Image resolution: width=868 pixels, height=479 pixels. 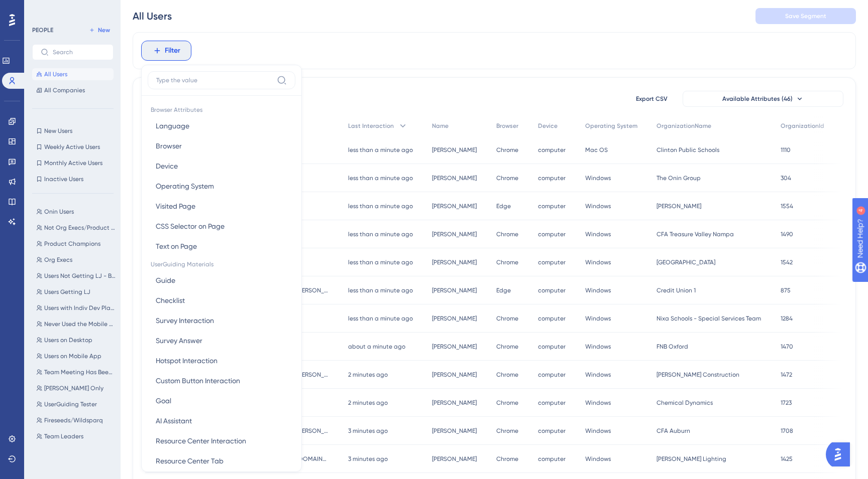 What do you see at coordinates (171, 300) in the screenshot?
I see `span: Checklist` at bounding box center [171, 300].